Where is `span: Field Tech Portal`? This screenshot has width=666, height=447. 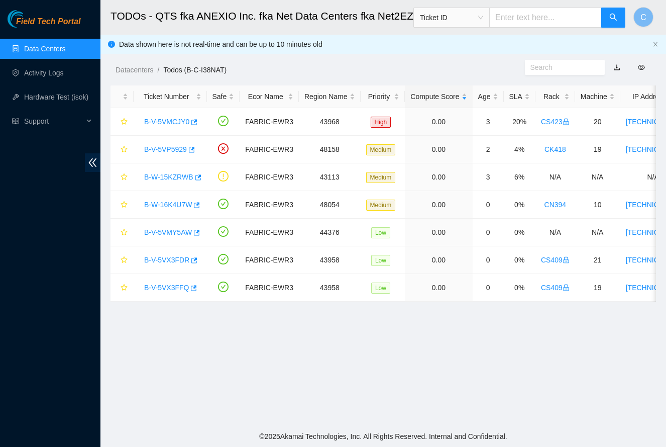
span: Field Tech Portal is located at coordinates (48, 22).